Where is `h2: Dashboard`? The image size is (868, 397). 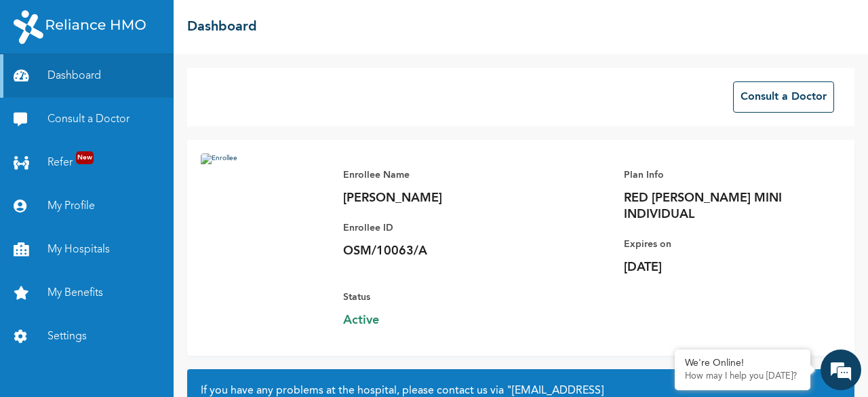
h2: Dashboard is located at coordinates (222, 27).